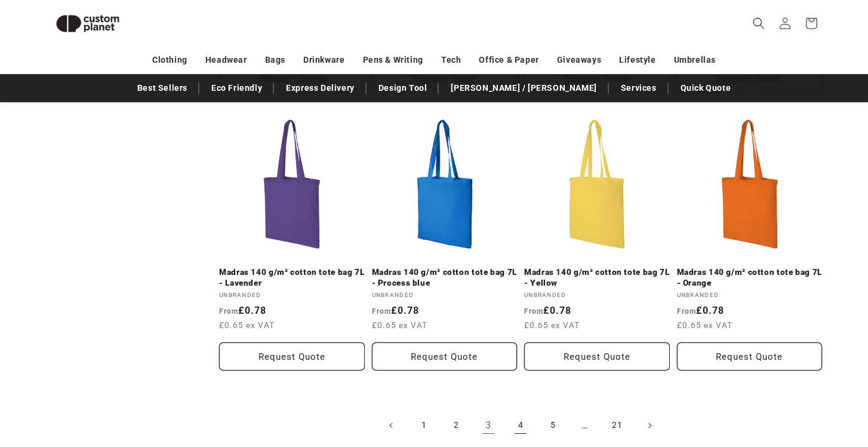  I want to click on a: Express Delivery, so click(320, 87).